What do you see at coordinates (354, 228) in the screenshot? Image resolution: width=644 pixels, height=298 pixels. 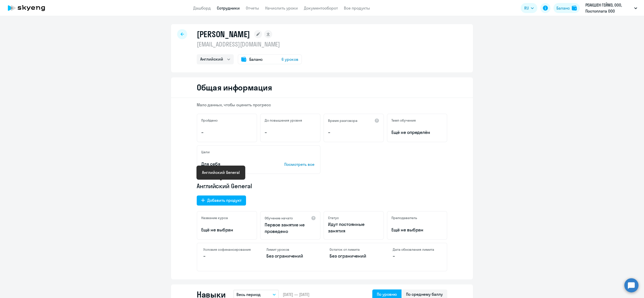 I see `p: Идут постоянные занятия` at bounding box center [354, 228].